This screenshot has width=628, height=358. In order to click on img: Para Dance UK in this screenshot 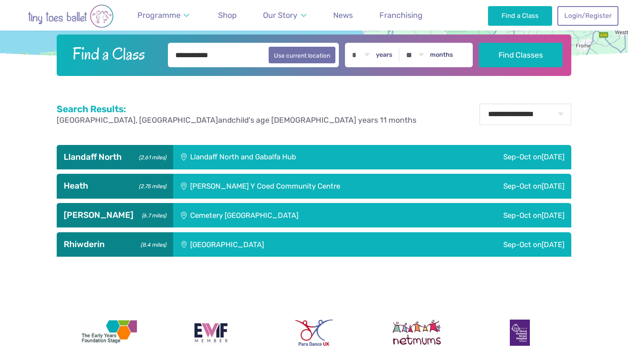, I will do `click(314, 332)`.